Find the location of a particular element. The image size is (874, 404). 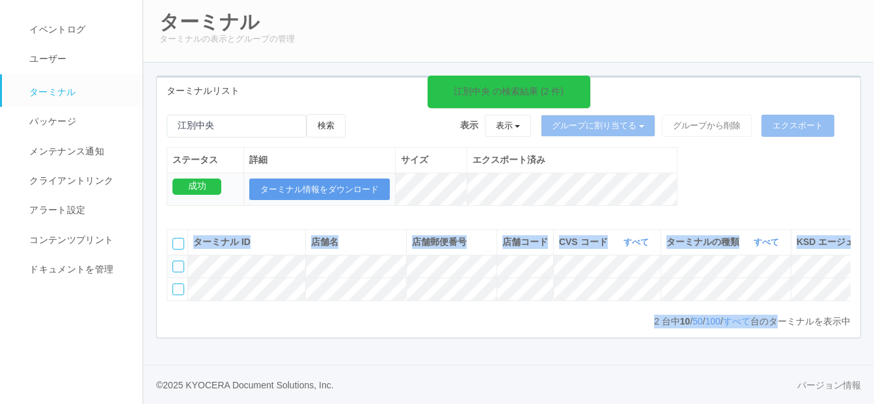

div: 詳細 is located at coordinates (320, 159).